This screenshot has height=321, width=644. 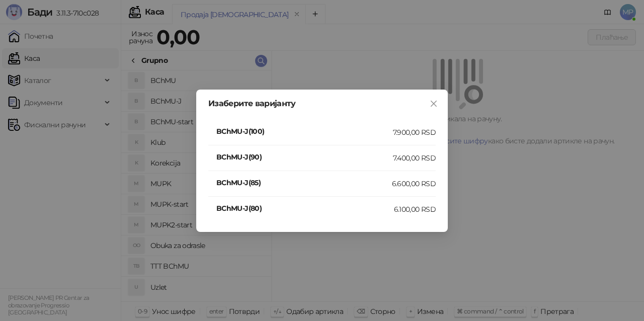 I want to click on div: 7.900,00 RSD, so click(x=414, y=132).